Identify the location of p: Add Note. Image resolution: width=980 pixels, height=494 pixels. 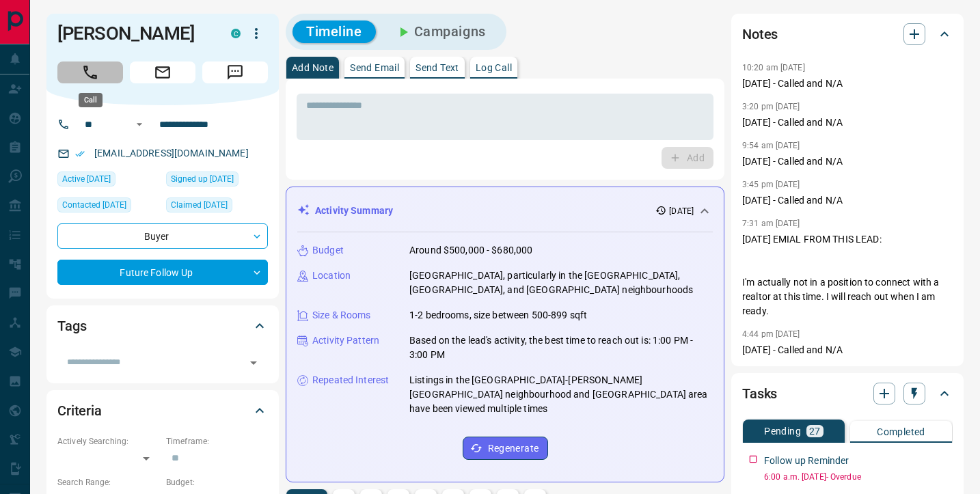
(312, 68).